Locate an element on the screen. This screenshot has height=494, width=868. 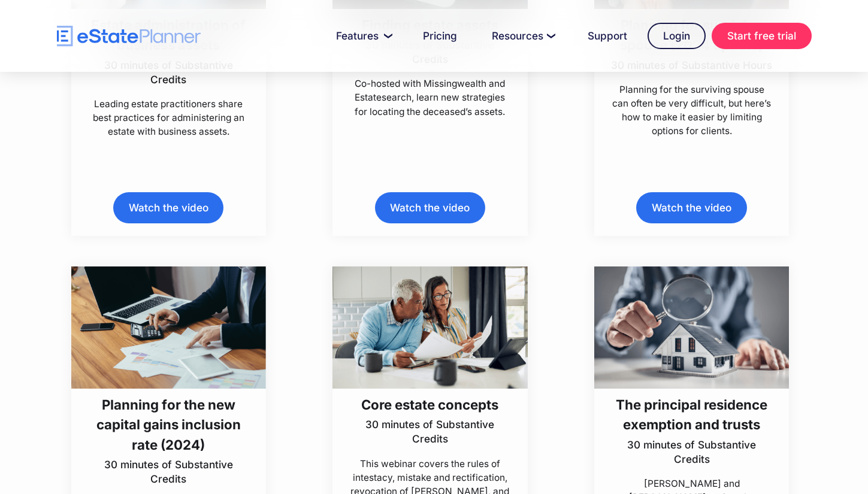
h3: Core estate concepts is located at coordinates (430, 404).